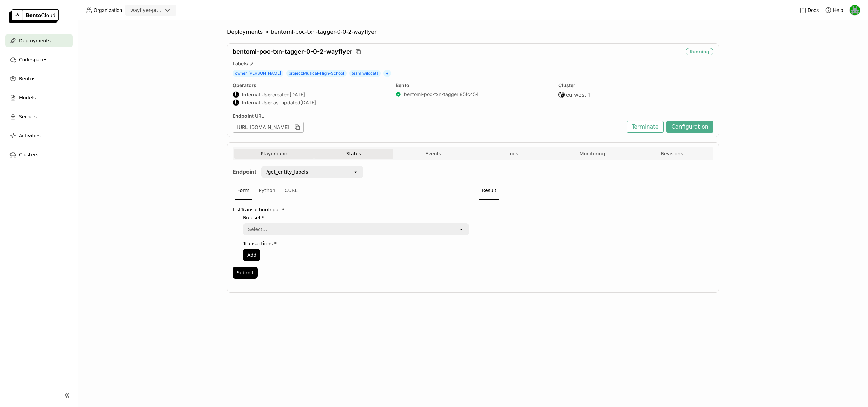 This screenshot has height=407, width=868. Describe the element at coordinates (39, 117) in the screenshot. I see `a: Secrets` at that location.